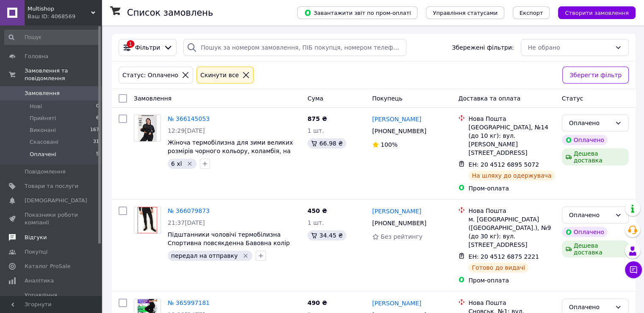 This screenshot has height=313, width=644. What do you see at coordinates (64, 17) in the screenshot?
I see `div: Ваш ID: 4068569` at bounding box center [64, 17].